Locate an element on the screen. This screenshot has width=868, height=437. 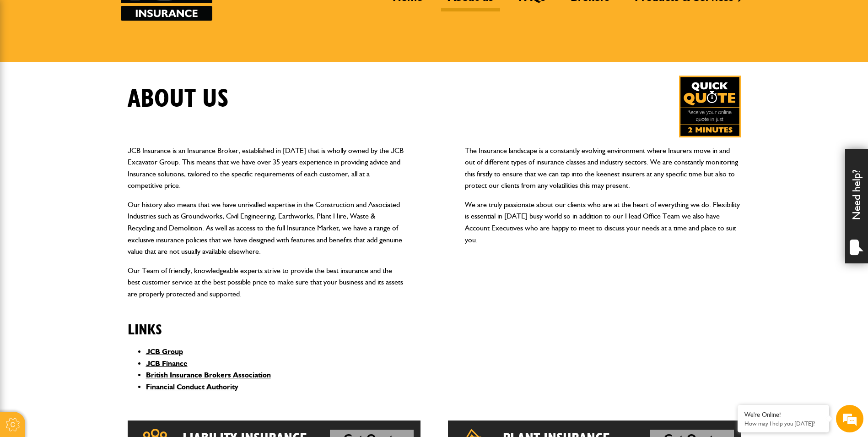
img: d_20077148190_company_1631870298795_20077148190 is located at coordinates (27, 57).